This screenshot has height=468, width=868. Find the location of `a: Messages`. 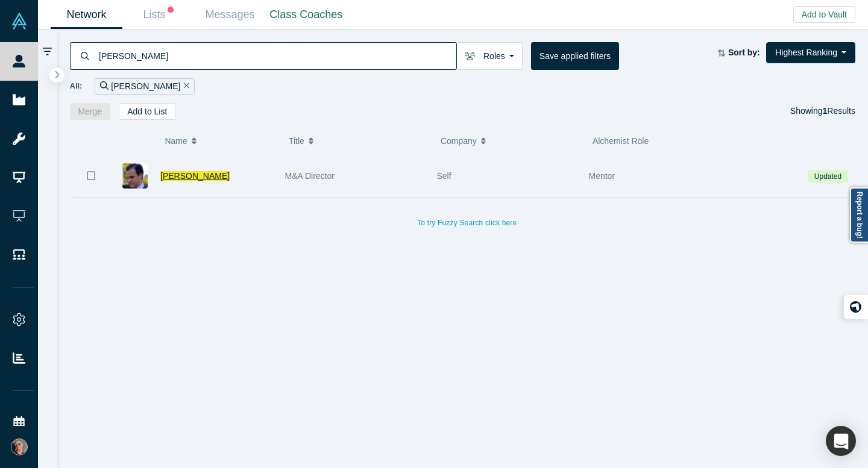

a: Messages is located at coordinates (230, 15).